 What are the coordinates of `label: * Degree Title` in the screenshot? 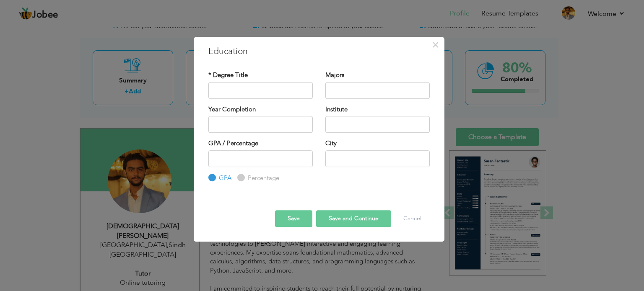 It's located at (228, 75).